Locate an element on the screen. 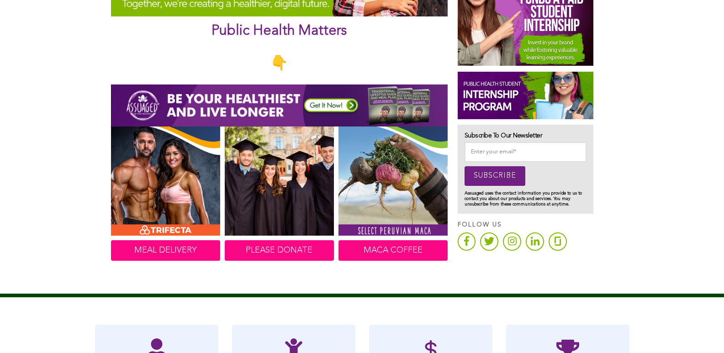 The image size is (724, 353). a: MEAL DELIVERY is located at coordinates (165, 250).